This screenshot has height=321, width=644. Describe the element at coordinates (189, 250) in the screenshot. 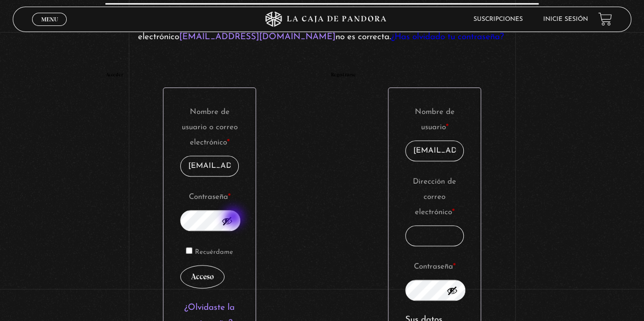

I see `input: Recuérdame` at that location.